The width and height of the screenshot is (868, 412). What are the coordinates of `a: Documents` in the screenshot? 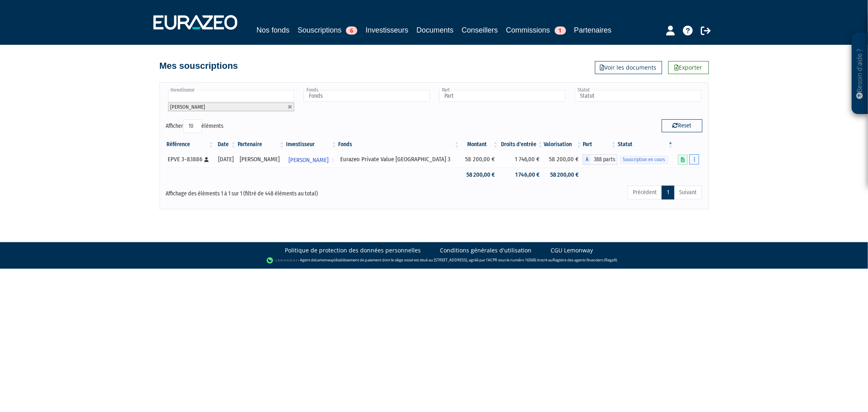 It's located at (435, 30).